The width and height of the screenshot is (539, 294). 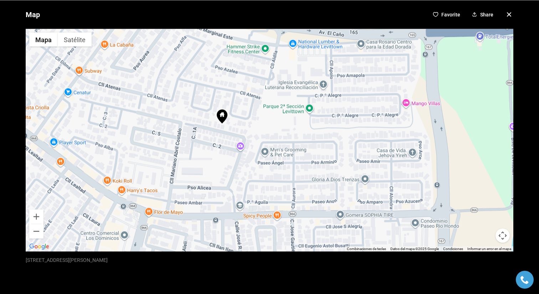 I want to click on button: Mostrar mapa de calles, so click(x=44, y=39).